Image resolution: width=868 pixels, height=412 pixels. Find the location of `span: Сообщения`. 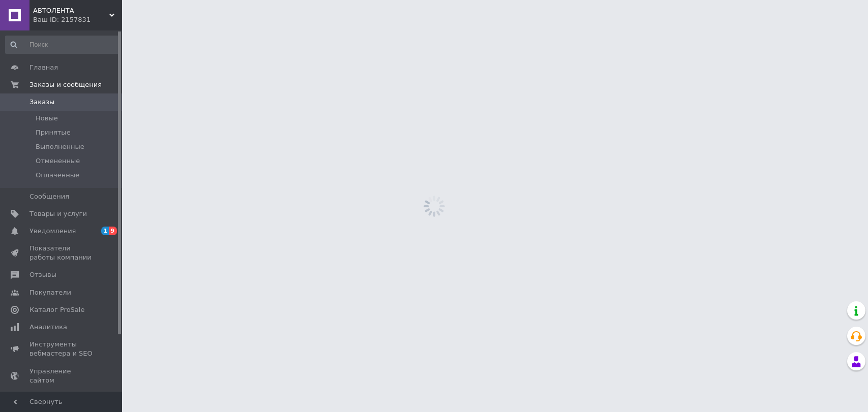

span: Сообщения is located at coordinates (50, 197).